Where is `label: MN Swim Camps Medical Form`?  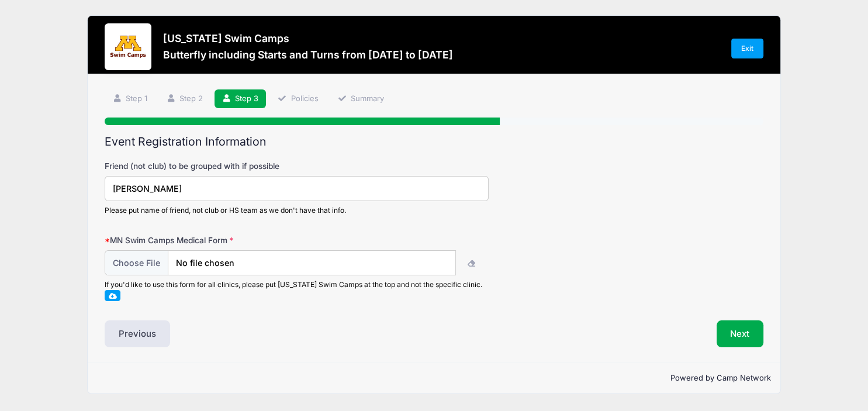
label: MN Swim Camps Medical Form is located at coordinates (215, 241).